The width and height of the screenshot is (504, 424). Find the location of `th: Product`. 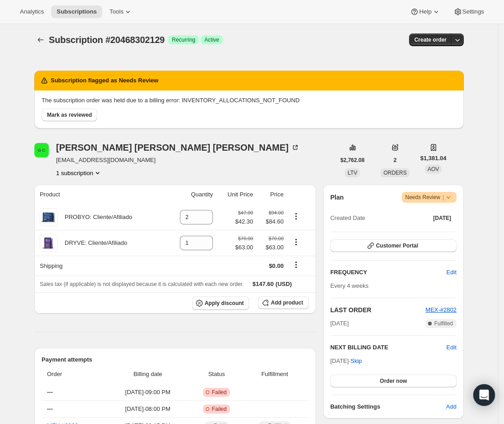

th: Product is located at coordinates (100, 194).